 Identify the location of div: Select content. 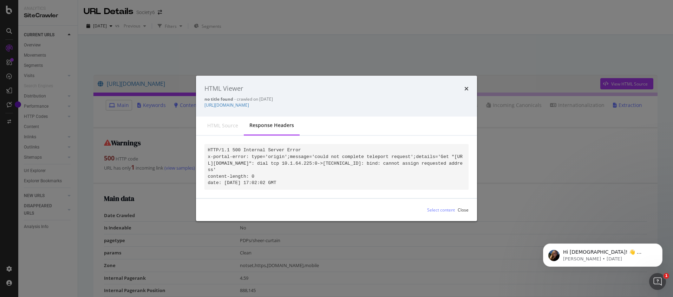
(441, 209).